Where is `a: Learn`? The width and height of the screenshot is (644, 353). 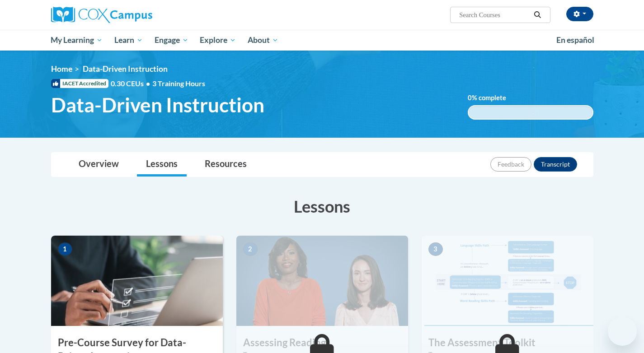 a: Learn is located at coordinates (128, 40).